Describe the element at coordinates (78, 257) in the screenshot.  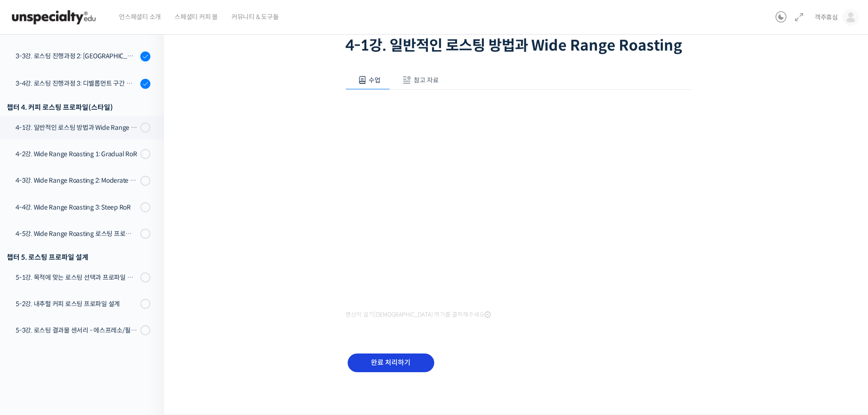
I see `div: 챕터 5. 로스팅 프로파일 설계` at that location.